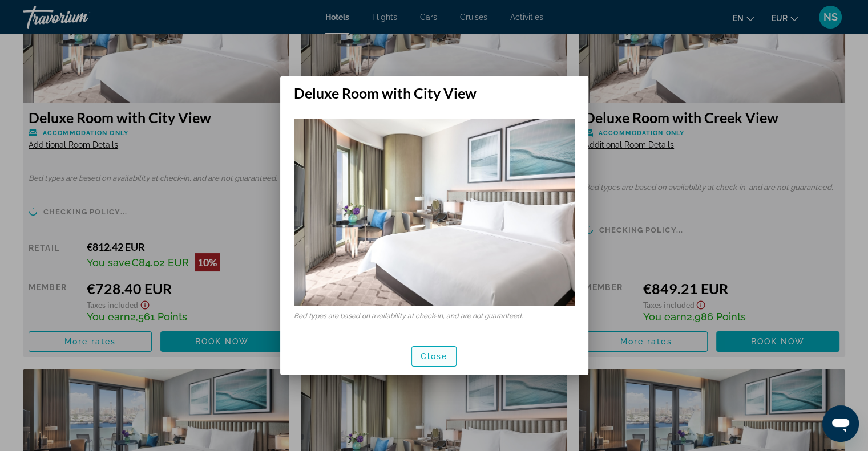 This screenshot has width=868, height=451. I want to click on button: Close, so click(434, 357).